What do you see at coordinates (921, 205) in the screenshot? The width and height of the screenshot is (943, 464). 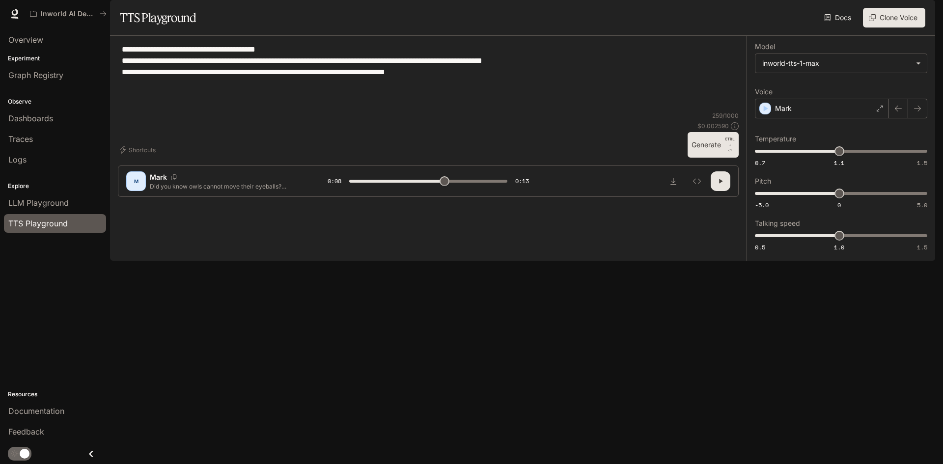 I see `span: 5.0` at bounding box center [921, 205].